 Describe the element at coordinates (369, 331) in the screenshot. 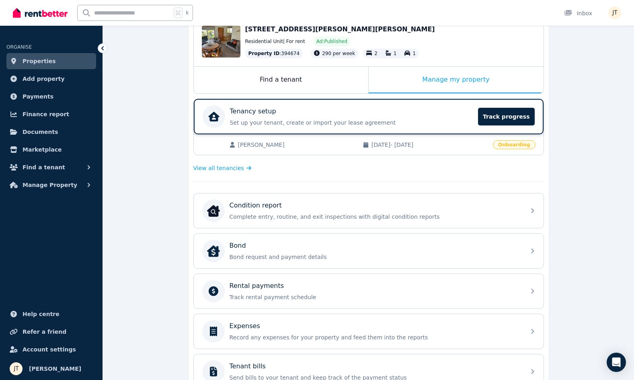

I see `a: ExpensesRecord any expenses for your property and feed them into the reports` at that location.